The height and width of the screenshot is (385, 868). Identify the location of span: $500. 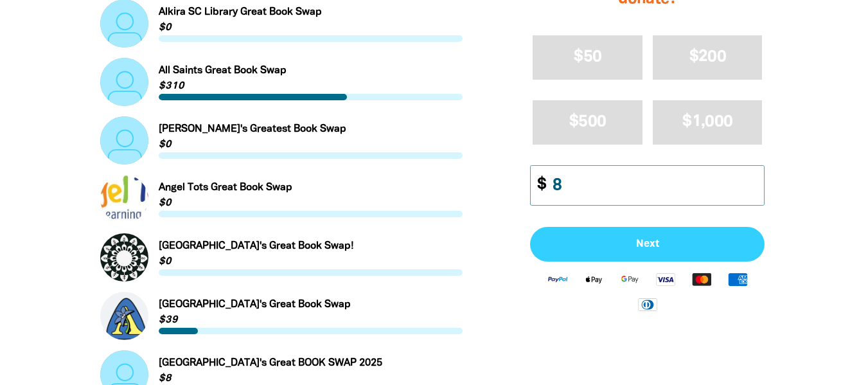
(587, 121).